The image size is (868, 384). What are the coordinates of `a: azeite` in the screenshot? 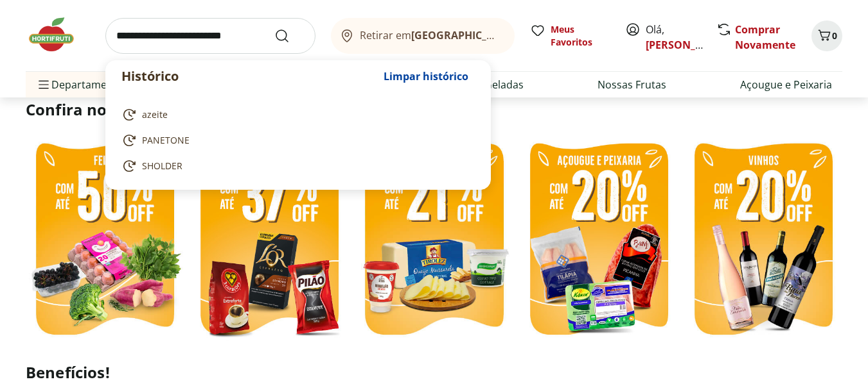 It's located at (295, 115).